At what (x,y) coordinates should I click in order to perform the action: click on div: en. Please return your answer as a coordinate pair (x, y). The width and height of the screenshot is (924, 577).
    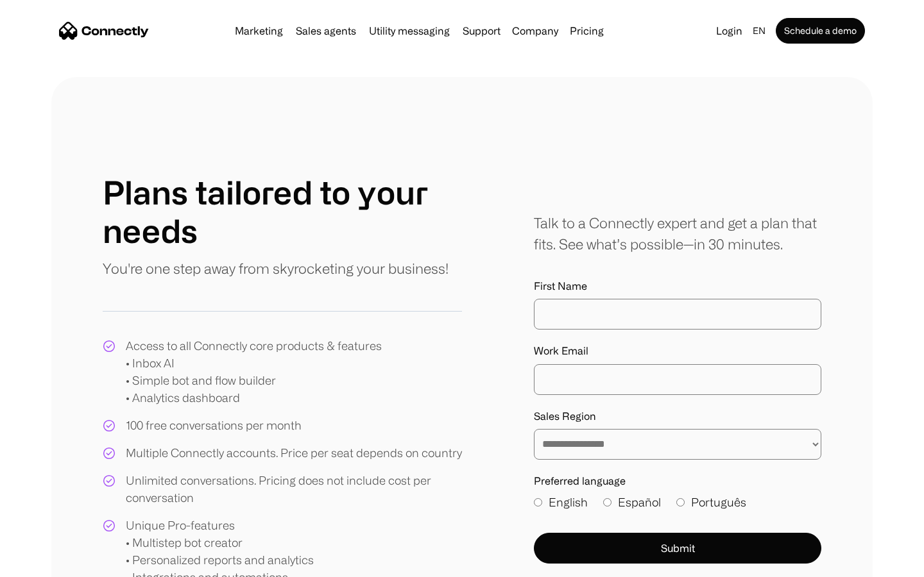
    Looking at the image, I should click on (759, 31).